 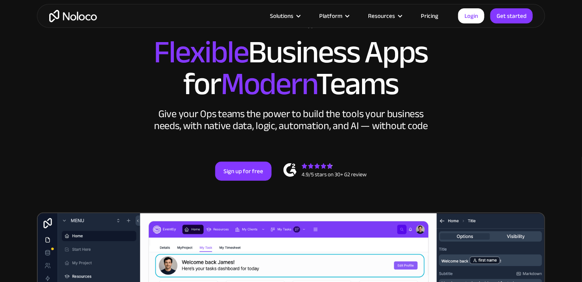 What do you see at coordinates (291, 68) in the screenshot?
I see `h2: Business Apps for Teams` at bounding box center [291, 68].